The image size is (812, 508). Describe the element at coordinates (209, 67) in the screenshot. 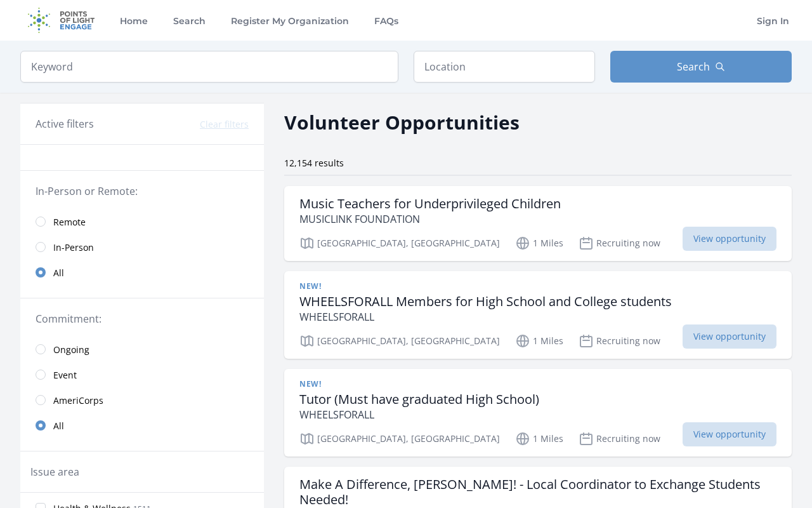

I see `input: Keyword` at that location.